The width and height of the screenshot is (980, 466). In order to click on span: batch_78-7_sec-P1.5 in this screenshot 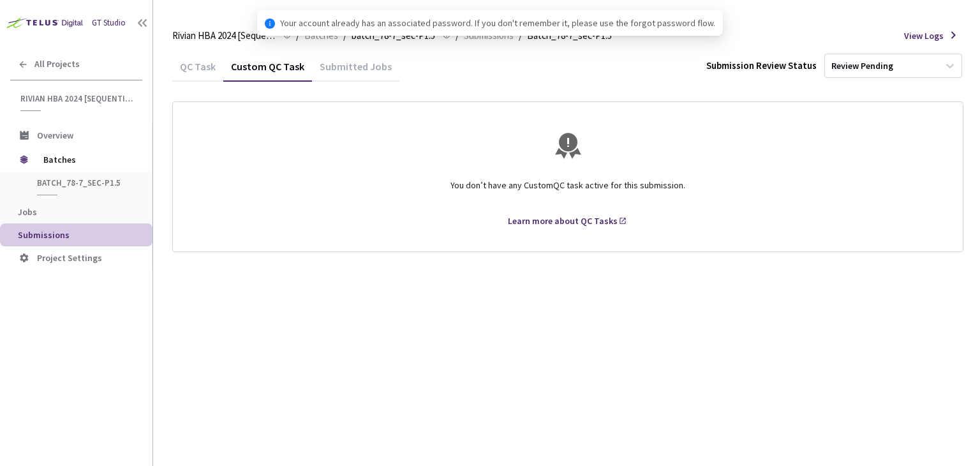, I will do `click(84, 182)`.